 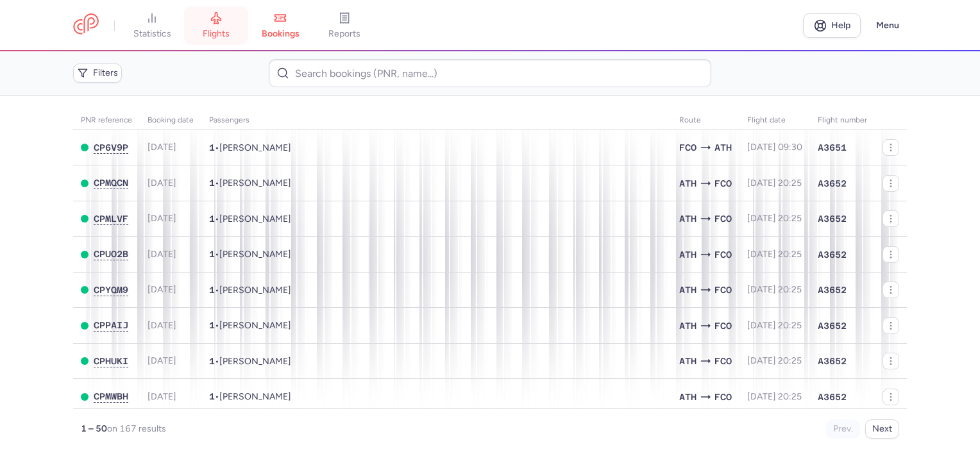 What do you see at coordinates (841, 25) in the screenshot?
I see `span: Help` at bounding box center [841, 25].